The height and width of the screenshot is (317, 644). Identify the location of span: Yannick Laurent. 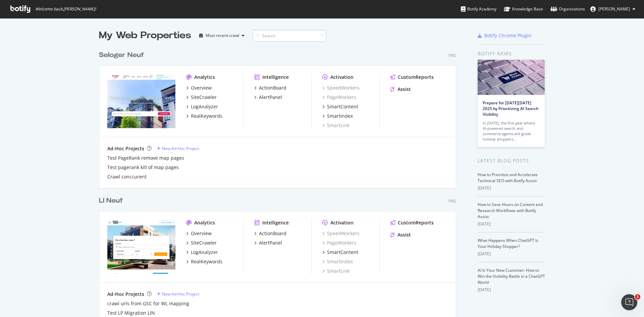
(614, 9).